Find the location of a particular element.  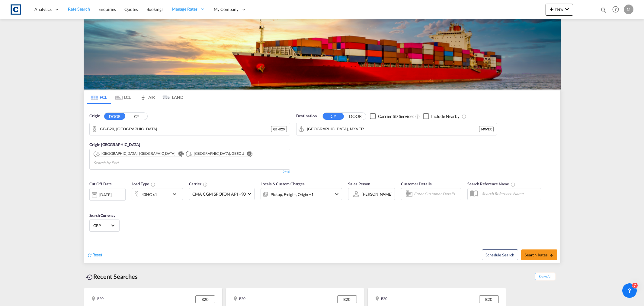

button: icon-plus 400-fgNewicon-chevron-down is located at coordinates (559, 10).